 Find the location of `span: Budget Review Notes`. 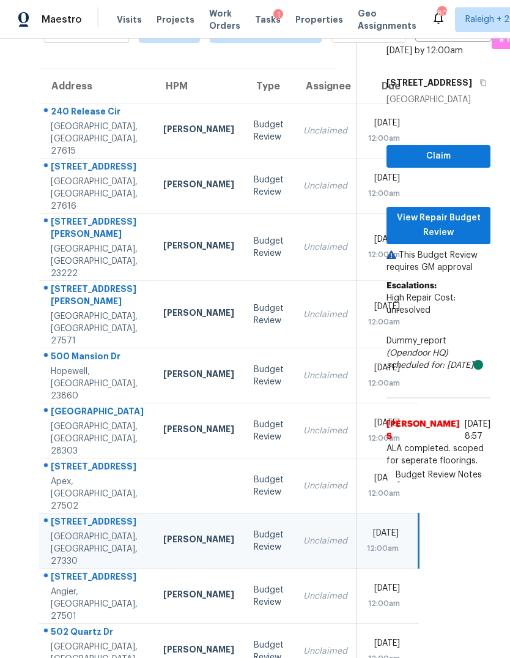

span: Budget Review Notes is located at coordinates (439, 475).